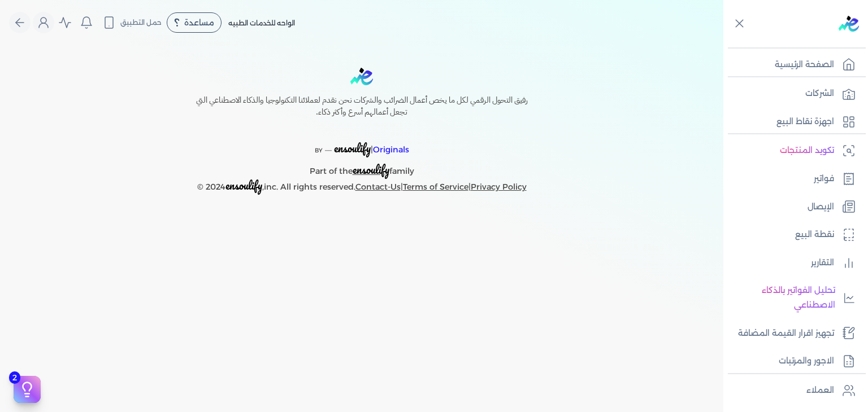 The width and height of the screenshot is (868, 412). What do you see at coordinates (819, 93) in the screenshot?
I see `p: الشركات` at bounding box center [819, 93].